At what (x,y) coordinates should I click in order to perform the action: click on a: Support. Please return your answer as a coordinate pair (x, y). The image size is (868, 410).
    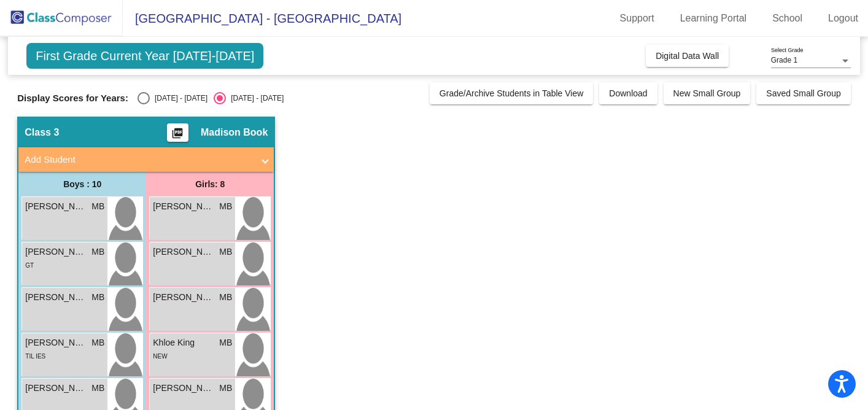
    Looking at the image, I should click on (637, 18).